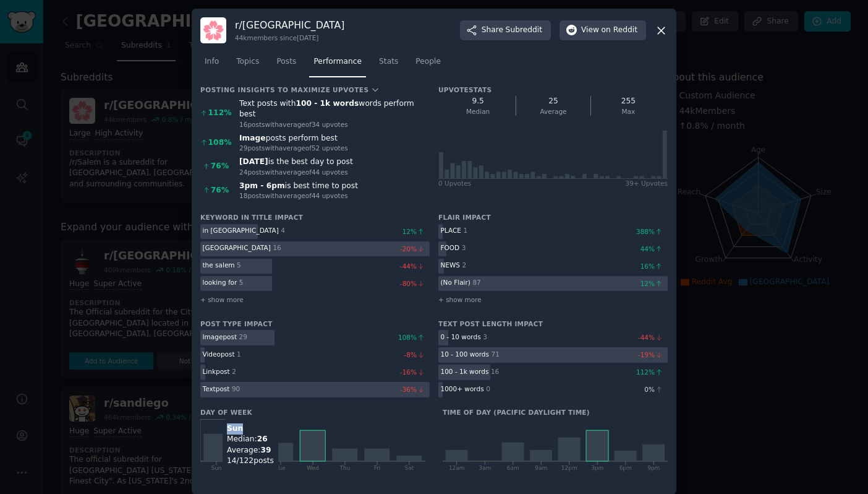  I want to click on span: Info, so click(211, 62).